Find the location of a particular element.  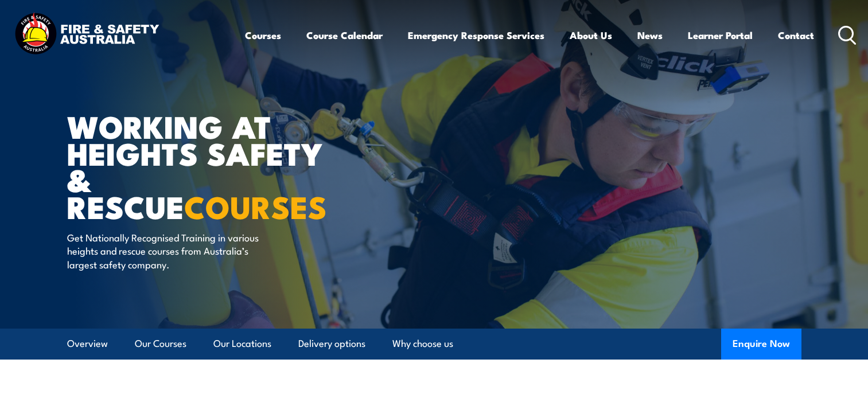

a: Our Locations is located at coordinates (242, 343).